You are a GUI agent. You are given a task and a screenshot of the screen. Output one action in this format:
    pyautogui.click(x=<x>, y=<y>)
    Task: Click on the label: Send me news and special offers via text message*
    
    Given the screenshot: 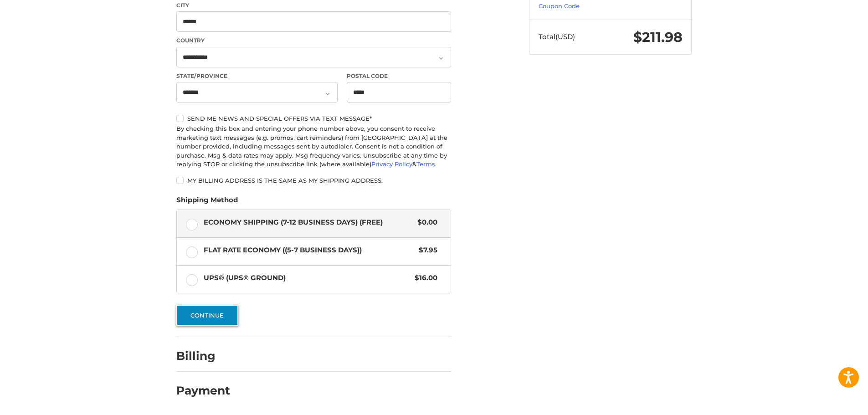 What is the action you would take?
    pyautogui.click(x=314, y=118)
    